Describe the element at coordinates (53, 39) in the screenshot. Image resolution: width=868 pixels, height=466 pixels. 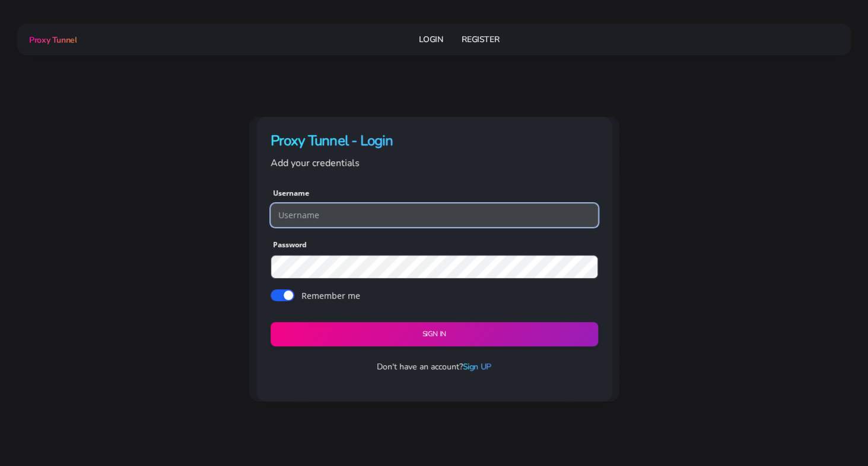
I see `span: Proxy Tunnel` at that location.